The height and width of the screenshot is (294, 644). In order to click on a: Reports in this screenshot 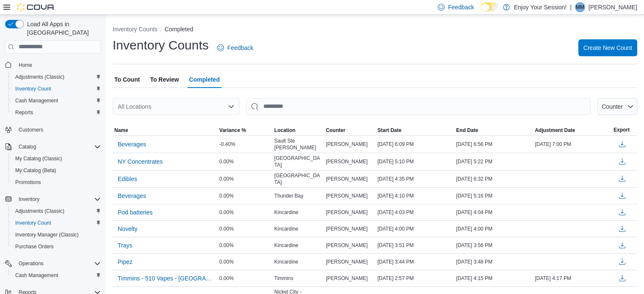, I will do `click(24, 113)`.